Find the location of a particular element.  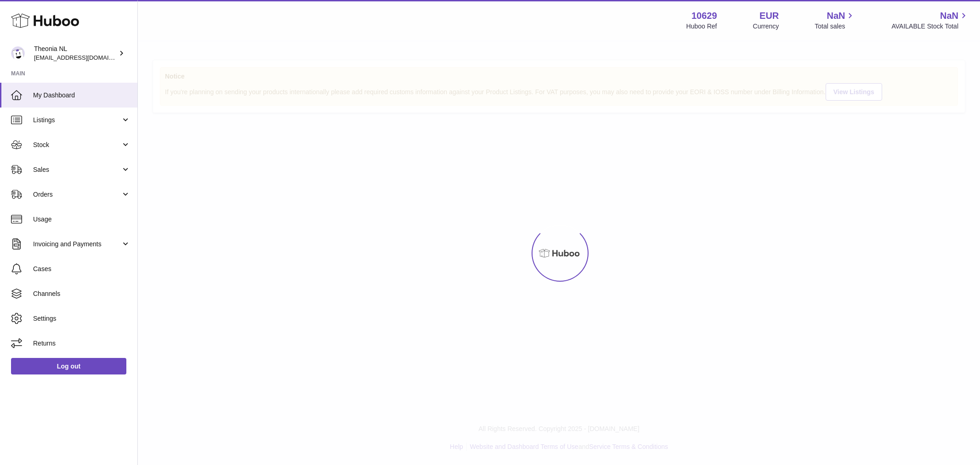

span: Usage is located at coordinates (81, 219).